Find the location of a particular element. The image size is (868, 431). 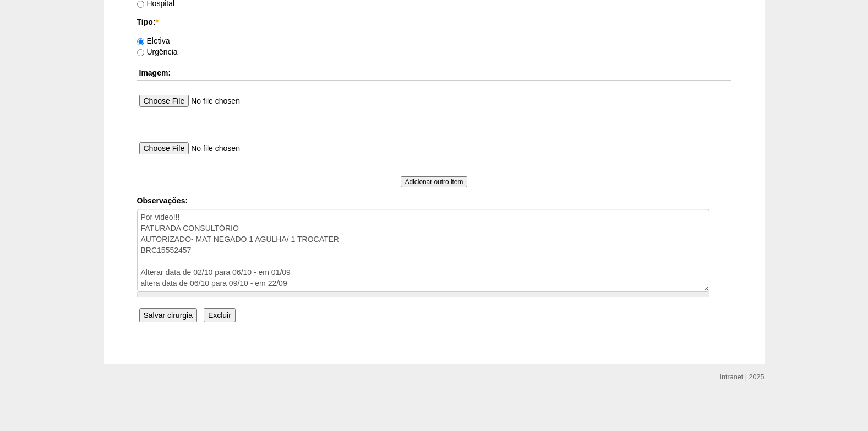

label: Eletiva is located at coordinates (154, 41).